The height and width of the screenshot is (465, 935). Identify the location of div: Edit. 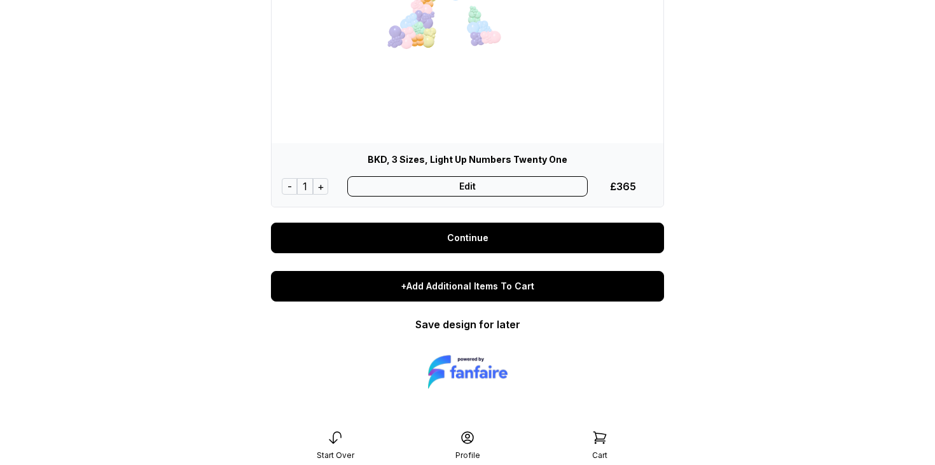
(467, 186).